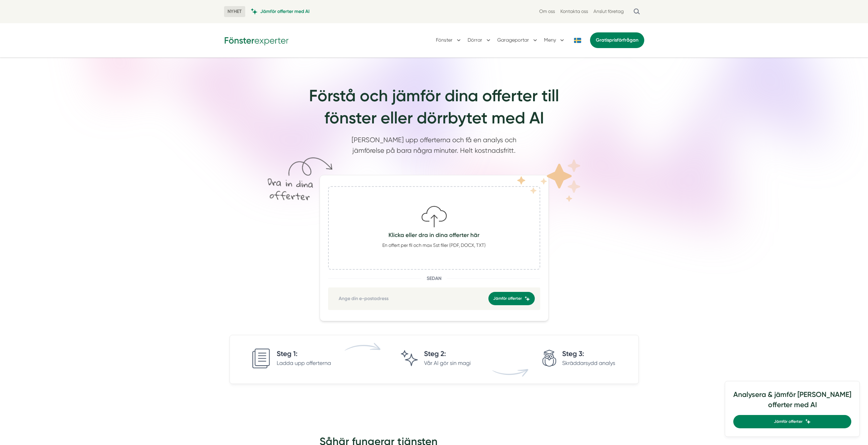  I want to click on input: Ange din e-postadress, so click(409, 299).